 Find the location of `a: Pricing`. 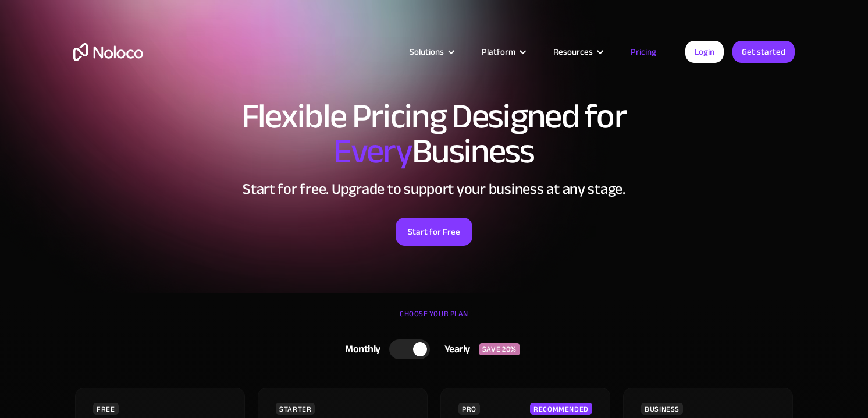

a: Pricing is located at coordinates (643, 52).